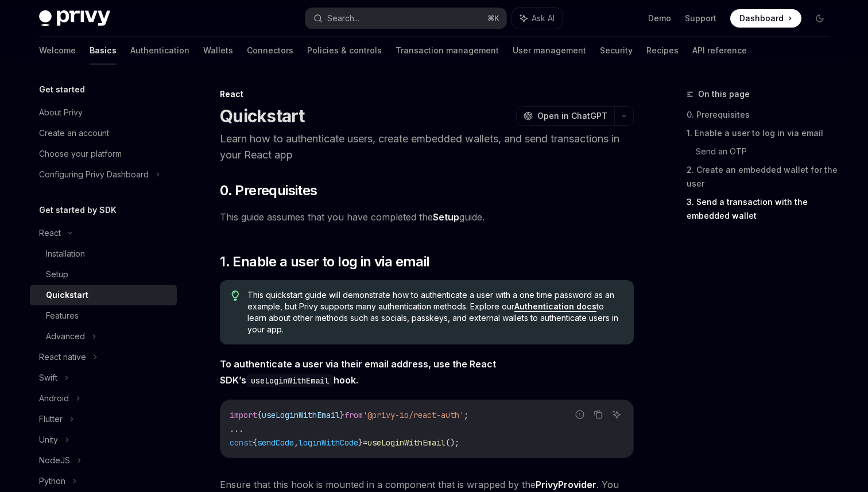 The height and width of the screenshot is (492, 868). Describe the element at coordinates (65, 336) in the screenshot. I see `div: Advanced` at that location.